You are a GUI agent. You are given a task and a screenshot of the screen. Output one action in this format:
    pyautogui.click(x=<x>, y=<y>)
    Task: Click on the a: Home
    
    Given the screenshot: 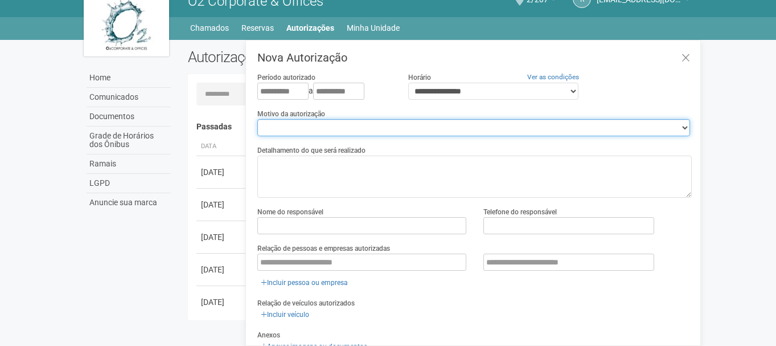 What is the action you would take?
    pyautogui.click(x=129, y=78)
    